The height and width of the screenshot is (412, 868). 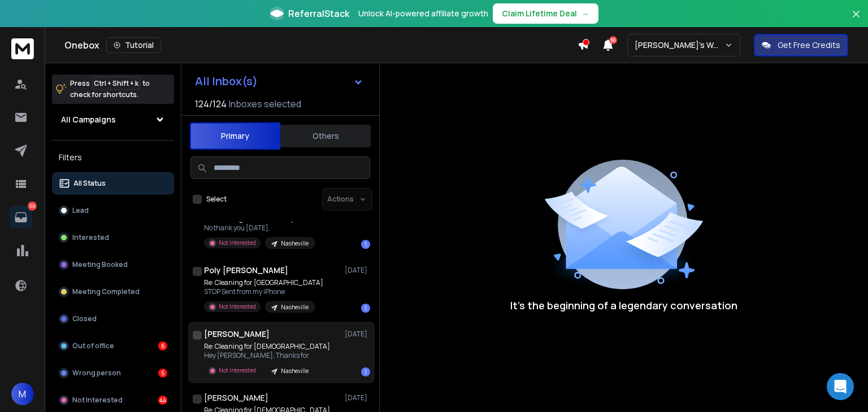 What do you see at coordinates (113, 346) in the screenshot?
I see `button: Out of office6` at bounding box center [113, 346].